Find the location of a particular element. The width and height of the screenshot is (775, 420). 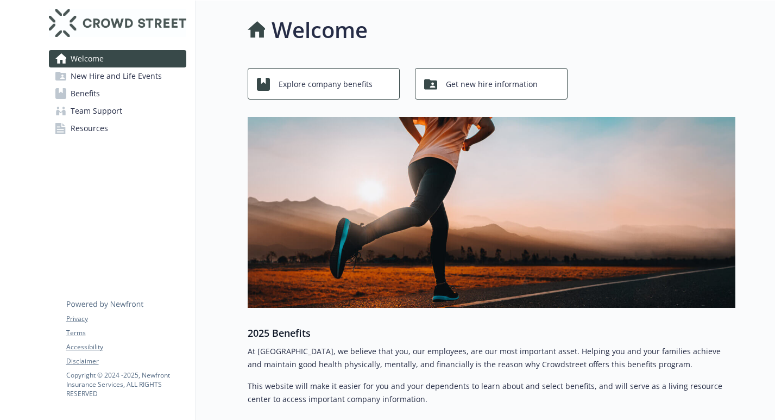

a: Team Support is located at coordinates (117, 111).